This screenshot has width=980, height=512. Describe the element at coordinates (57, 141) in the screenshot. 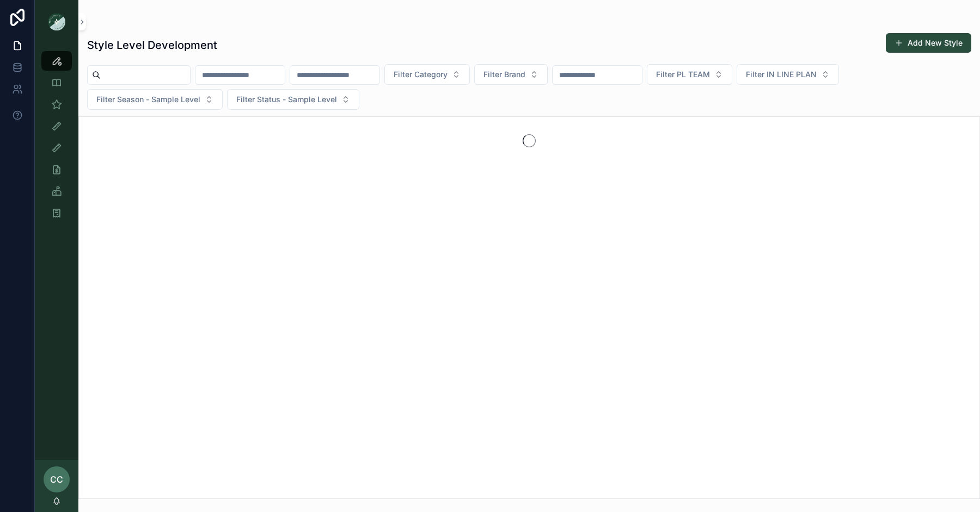

I see `div: scrollable content` at that location.